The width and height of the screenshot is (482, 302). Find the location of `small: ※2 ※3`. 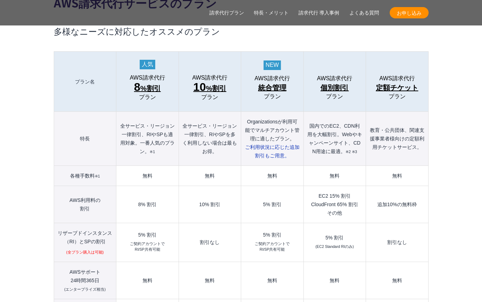

small: ※2 ※3 is located at coordinates (351, 152).